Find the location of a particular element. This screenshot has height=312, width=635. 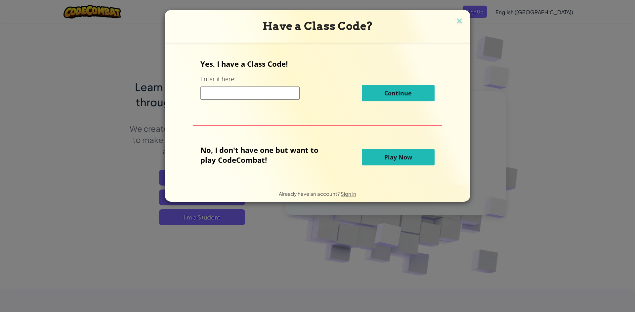

p: No, I don't have one but want to play CodeCombat! is located at coordinates (264, 155).